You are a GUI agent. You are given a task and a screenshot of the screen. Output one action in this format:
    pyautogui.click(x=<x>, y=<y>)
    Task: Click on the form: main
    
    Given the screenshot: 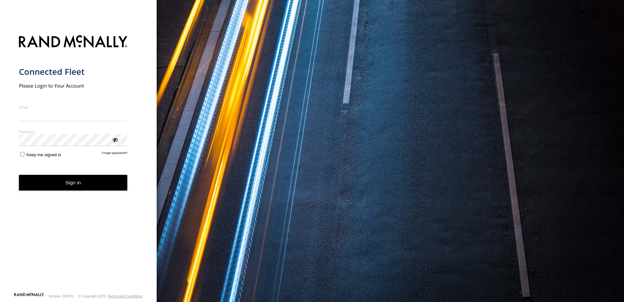 What is the action you would take?
    pyautogui.click(x=78, y=162)
    